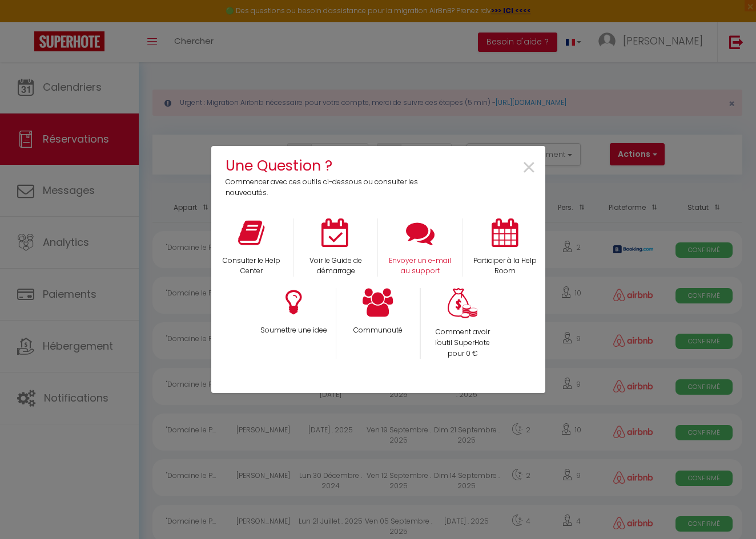 The image size is (756, 539). Describe the element at coordinates (463, 303) in the screenshot. I see `img: Money bag` at that location.